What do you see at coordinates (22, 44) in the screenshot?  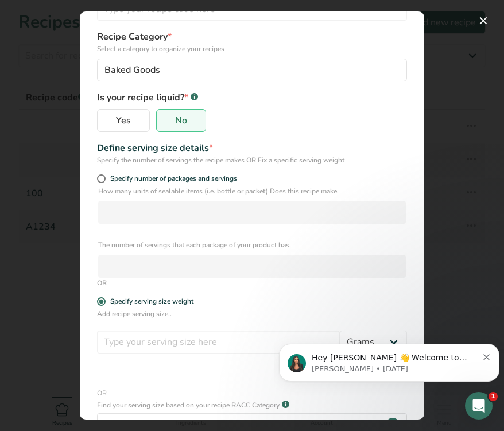 I see `img: Profile image for Aya` at bounding box center [22, 44].